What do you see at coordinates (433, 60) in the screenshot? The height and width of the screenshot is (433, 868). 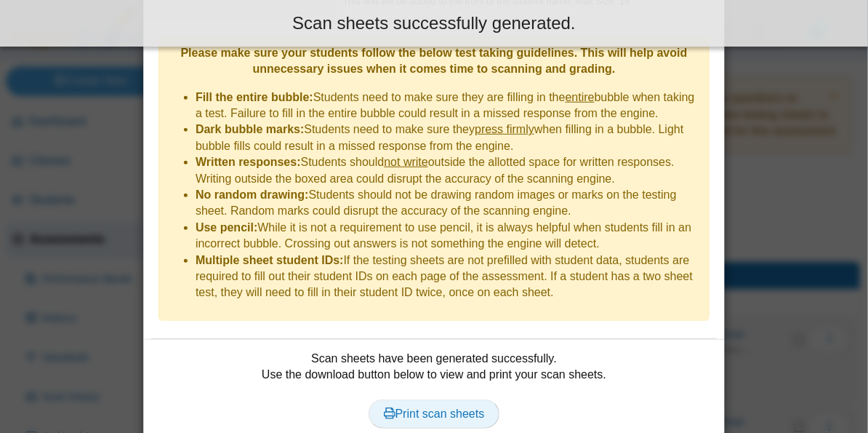 I see `b: Please make sure your students follow the below test taking guidelines. This will help avoid unne...` at bounding box center [433, 60].